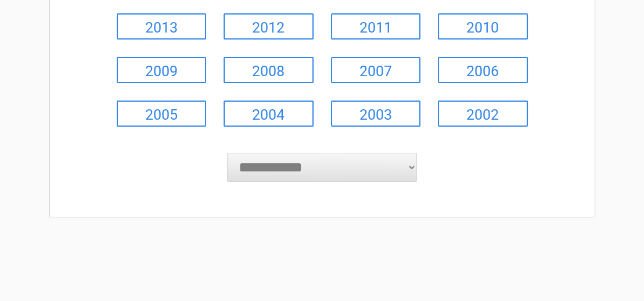 The width and height of the screenshot is (644, 301). I want to click on a: 2004, so click(269, 113).